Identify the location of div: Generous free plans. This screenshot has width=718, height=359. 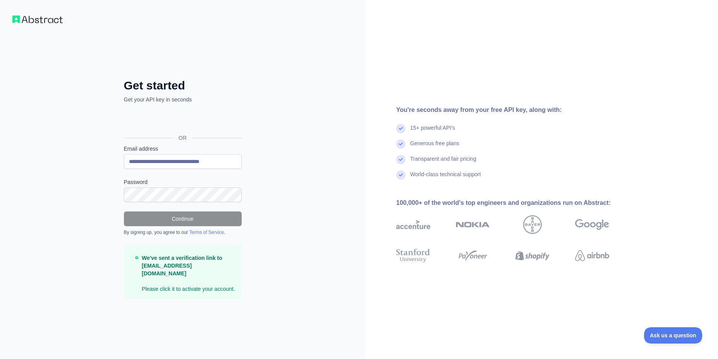
(434, 147).